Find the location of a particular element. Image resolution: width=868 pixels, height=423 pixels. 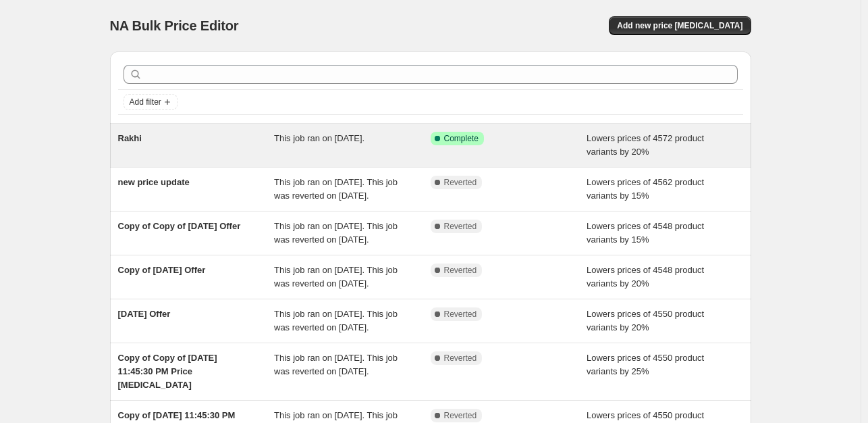

span: Lowers prices of 4572 product variants by 20% is located at coordinates (645, 145).